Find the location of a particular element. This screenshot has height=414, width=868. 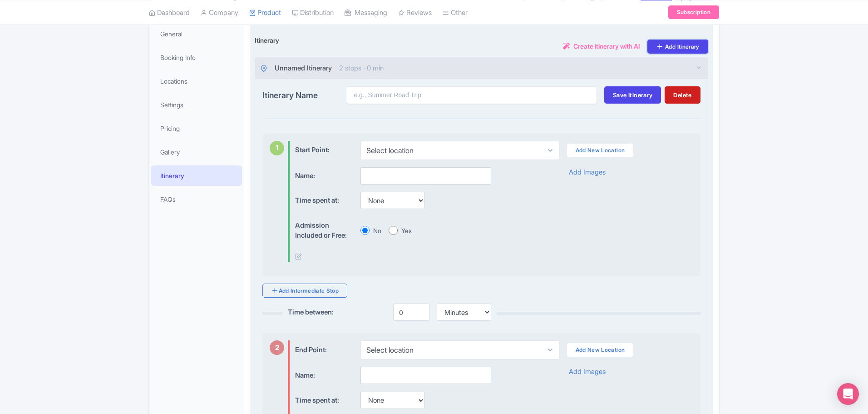

a: Pricing is located at coordinates (197, 128).